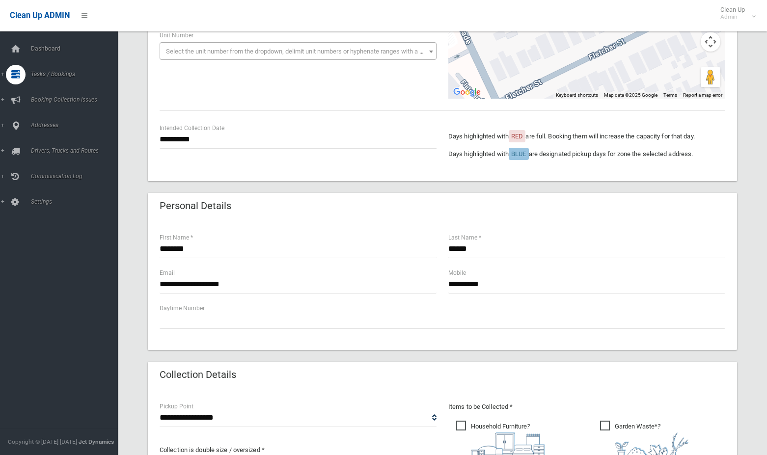 This screenshot has height=455, width=767. I want to click on span: Select the unit number from the dropdown, delimit unit numbers or hyphenate ranges with a comma, so click(303, 51).